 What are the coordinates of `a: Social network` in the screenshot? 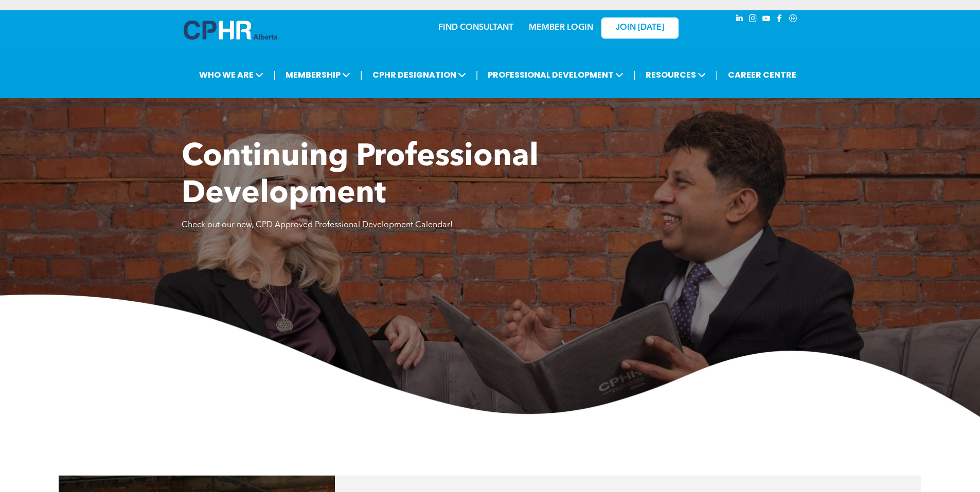 It's located at (793, 19).